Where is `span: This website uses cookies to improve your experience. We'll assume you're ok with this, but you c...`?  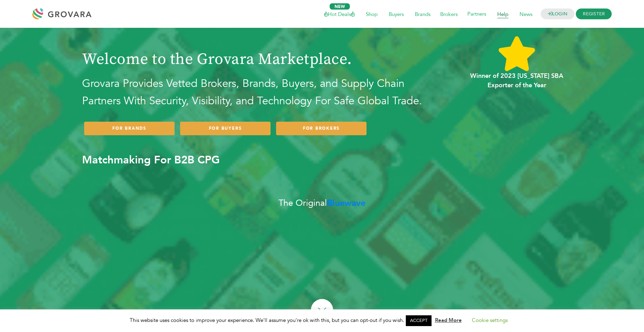 span: This website uses cookies to improve your experience. We'll assume you're ok with this, but you c... is located at coordinates (322, 321).